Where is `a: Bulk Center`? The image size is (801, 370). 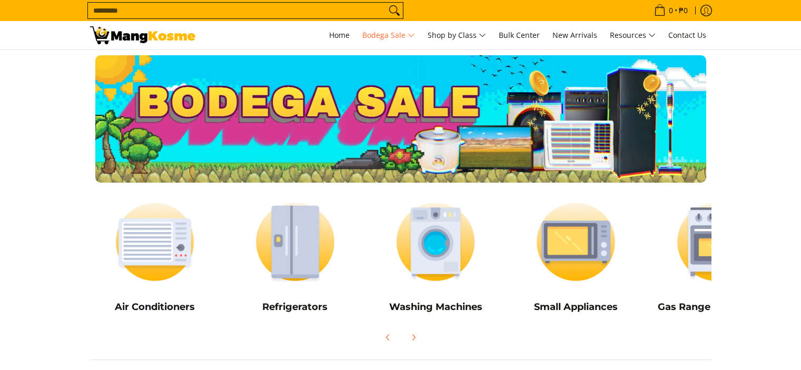
a: Bulk Center is located at coordinates (519, 35).